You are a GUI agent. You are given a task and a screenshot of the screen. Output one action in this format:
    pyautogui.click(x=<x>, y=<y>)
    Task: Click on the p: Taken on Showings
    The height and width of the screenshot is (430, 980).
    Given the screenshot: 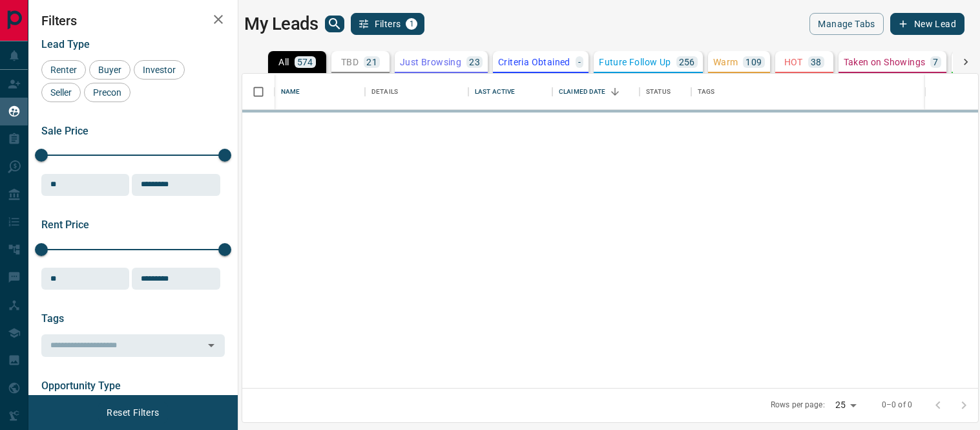 What is the action you would take?
    pyautogui.click(x=884, y=62)
    